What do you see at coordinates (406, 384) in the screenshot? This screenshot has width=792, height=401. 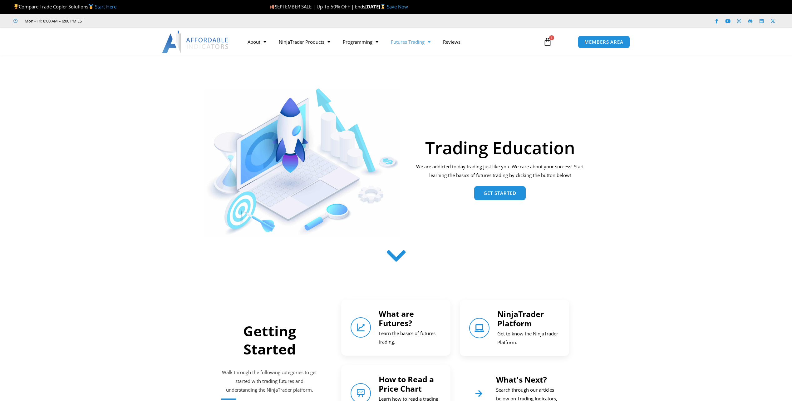 I see `a: How to Read a Price Chart` at bounding box center [406, 384].